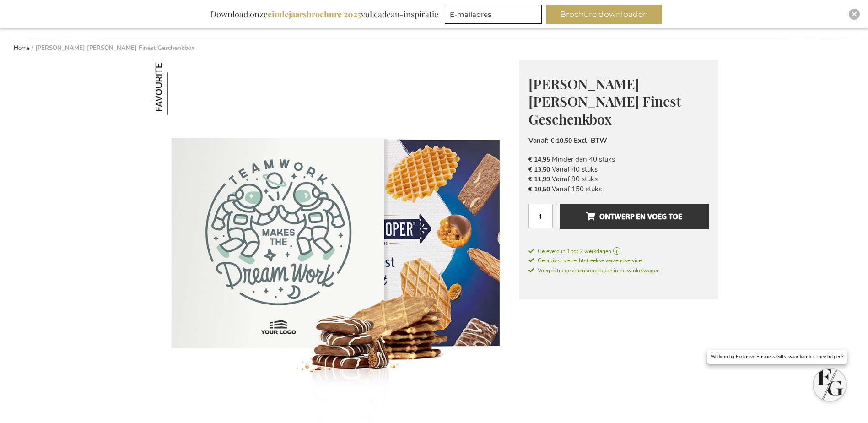 Image resolution: width=868 pixels, height=423 pixels. Describe the element at coordinates (619, 270) in the screenshot. I see `a: Voeg extra geschenkopties toe in de winkelwagen` at that location.